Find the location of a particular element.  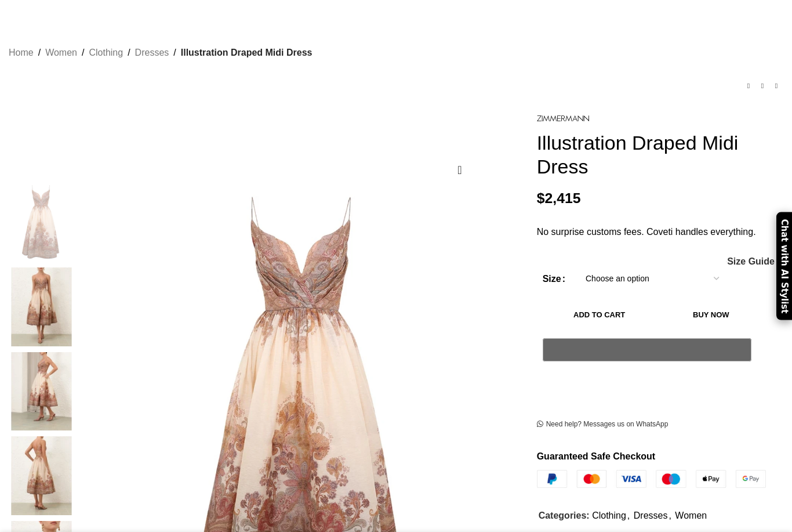

span: Size Guide is located at coordinates (750, 261).